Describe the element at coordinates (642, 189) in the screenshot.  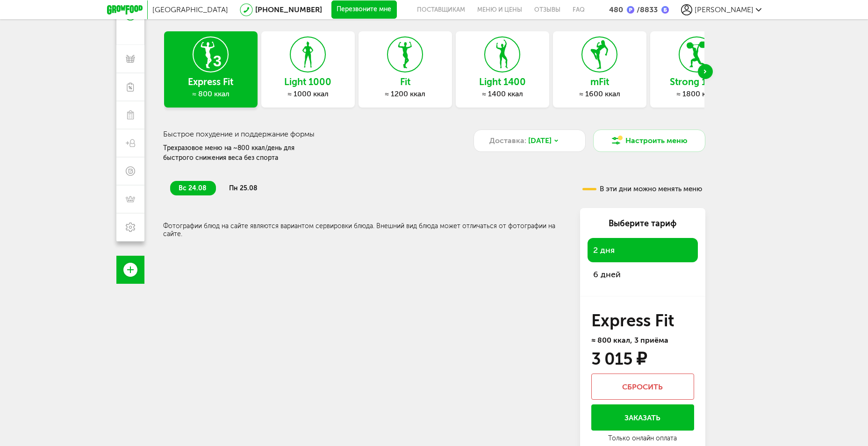
I see `div: В эти дни можно менять меню` at that location.